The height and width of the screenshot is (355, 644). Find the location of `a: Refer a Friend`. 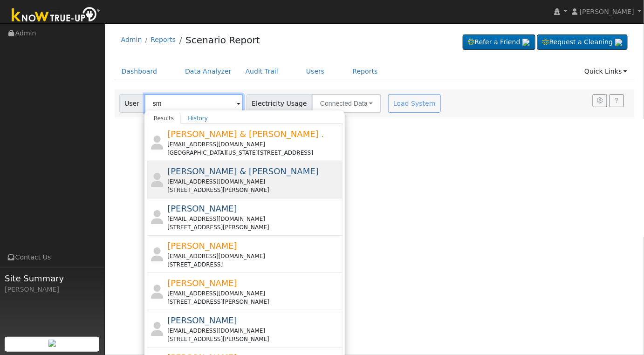

a: Refer a Friend is located at coordinates (499, 42).